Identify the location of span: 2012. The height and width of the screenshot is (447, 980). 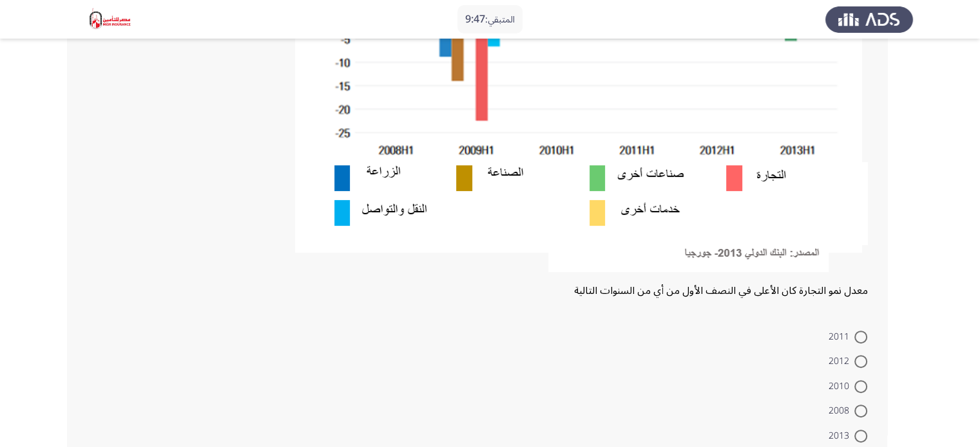
(841, 362).